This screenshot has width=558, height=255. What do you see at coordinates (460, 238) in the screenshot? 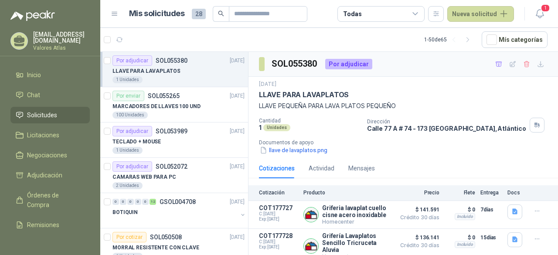
I see `p: $ 0` at bounding box center [460, 238].